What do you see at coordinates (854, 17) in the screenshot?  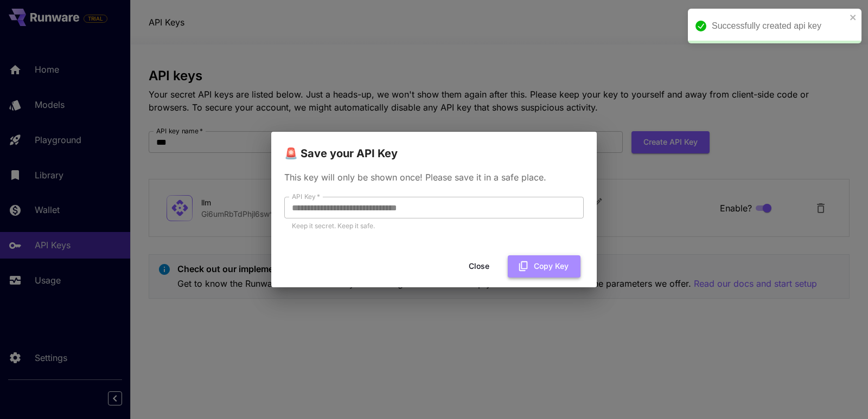 I see `button: close` at bounding box center [854, 17].